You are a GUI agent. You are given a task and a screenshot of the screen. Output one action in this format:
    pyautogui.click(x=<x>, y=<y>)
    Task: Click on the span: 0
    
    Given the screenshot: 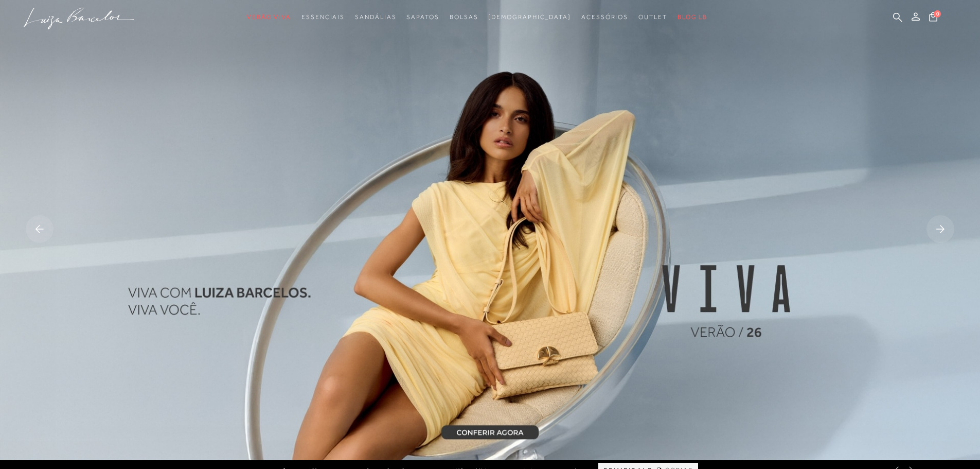 What is the action you would take?
    pyautogui.click(x=937, y=14)
    